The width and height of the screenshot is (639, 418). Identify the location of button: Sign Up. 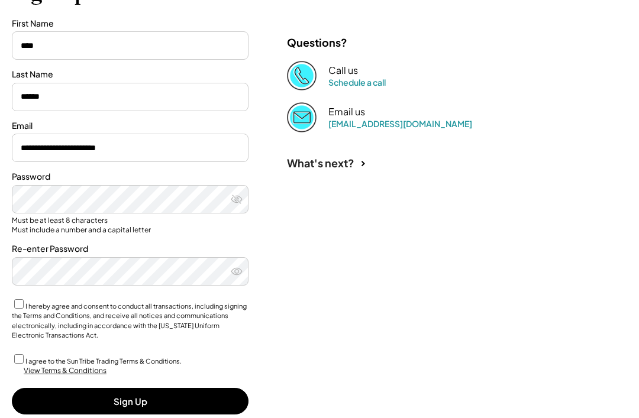
(130, 401).